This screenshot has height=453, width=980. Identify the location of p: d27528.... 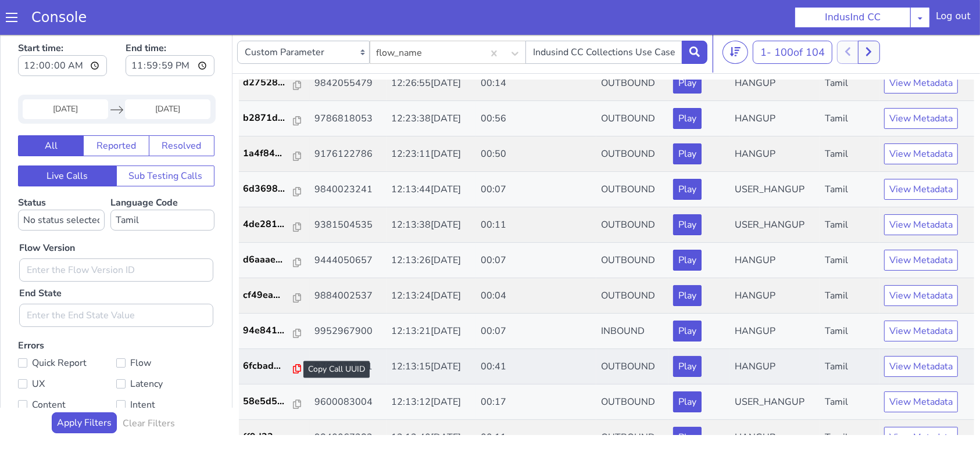
(268, 51).